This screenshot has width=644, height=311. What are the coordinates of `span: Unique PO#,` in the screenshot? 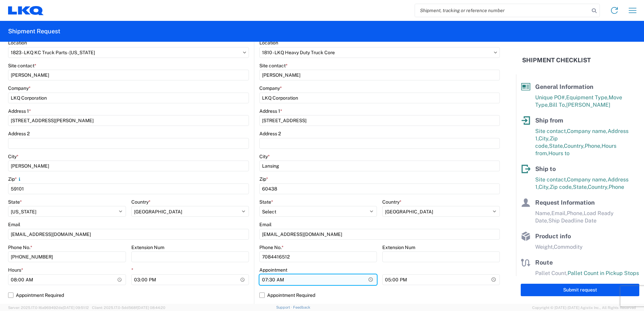 It's located at (551, 97).